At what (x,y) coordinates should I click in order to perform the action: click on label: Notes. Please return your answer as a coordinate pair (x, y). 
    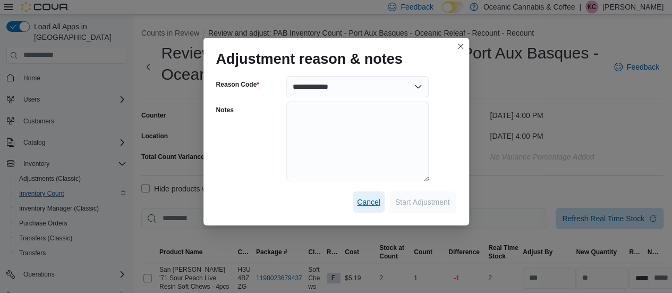
    Looking at the image, I should click on (225, 110).